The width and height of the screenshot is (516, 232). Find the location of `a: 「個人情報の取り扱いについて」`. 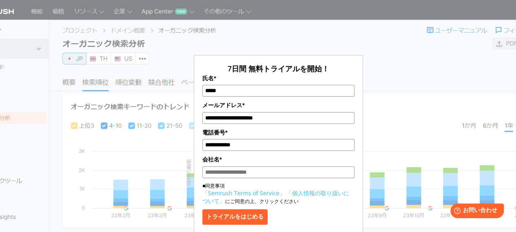

a: 「個人情報の取り扱いについて」 is located at coordinates (276, 197).